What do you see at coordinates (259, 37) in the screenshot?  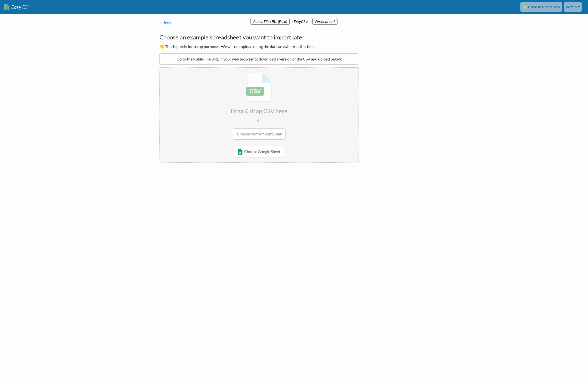 I see `h4: Choose an example spreadsheet you want to import later` at bounding box center [259, 37].